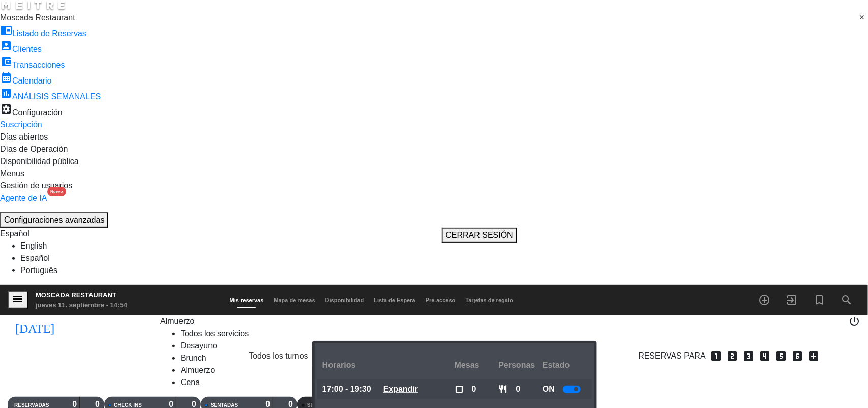  What do you see at coordinates (797, 356) in the screenshot?
I see `i: looks_6` at bounding box center [797, 356].